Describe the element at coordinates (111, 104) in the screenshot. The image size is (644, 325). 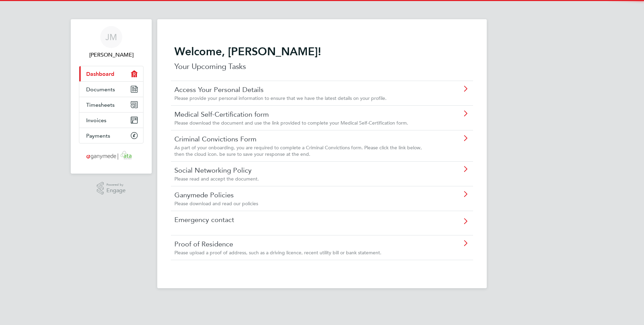
I see `a: Timesheets` at that location.